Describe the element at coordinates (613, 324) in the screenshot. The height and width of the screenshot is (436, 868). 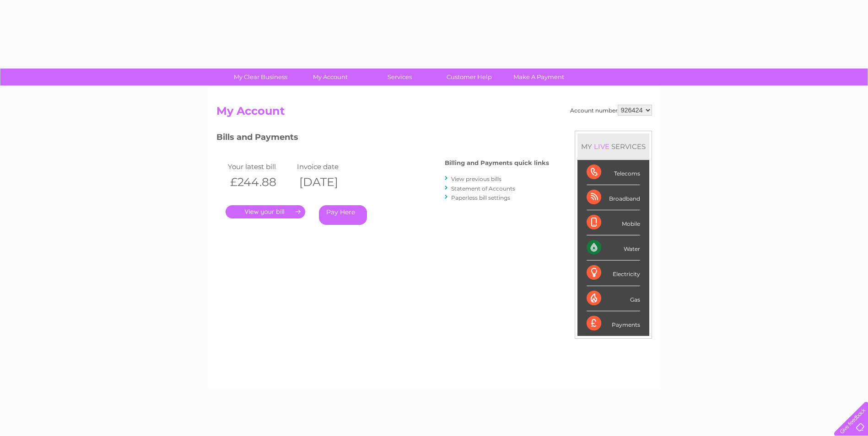
I see `div: Payments` at that location.